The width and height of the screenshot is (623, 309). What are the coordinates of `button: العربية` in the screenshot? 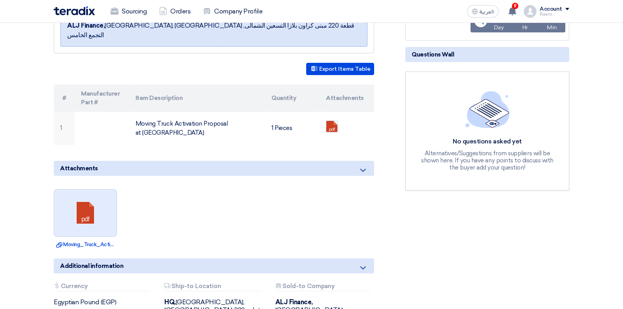 It's located at (482, 11).